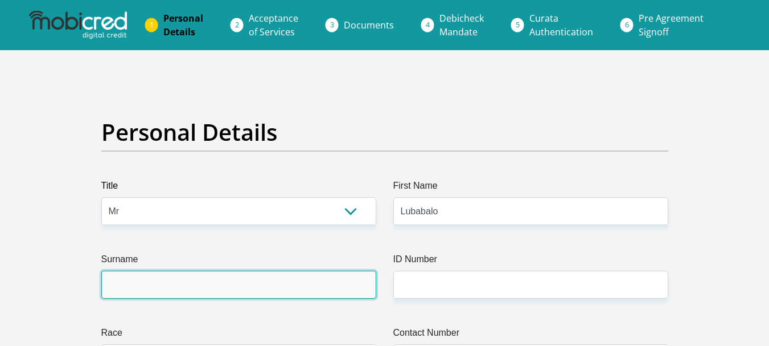  Describe the element at coordinates (78, 25) in the screenshot. I see `img: mobicred logo` at that location.